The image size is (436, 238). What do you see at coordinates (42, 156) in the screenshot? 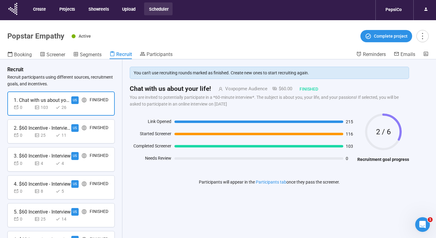
I see `div: 3. $60 Incentive - Interview` at bounding box center [42, 156].